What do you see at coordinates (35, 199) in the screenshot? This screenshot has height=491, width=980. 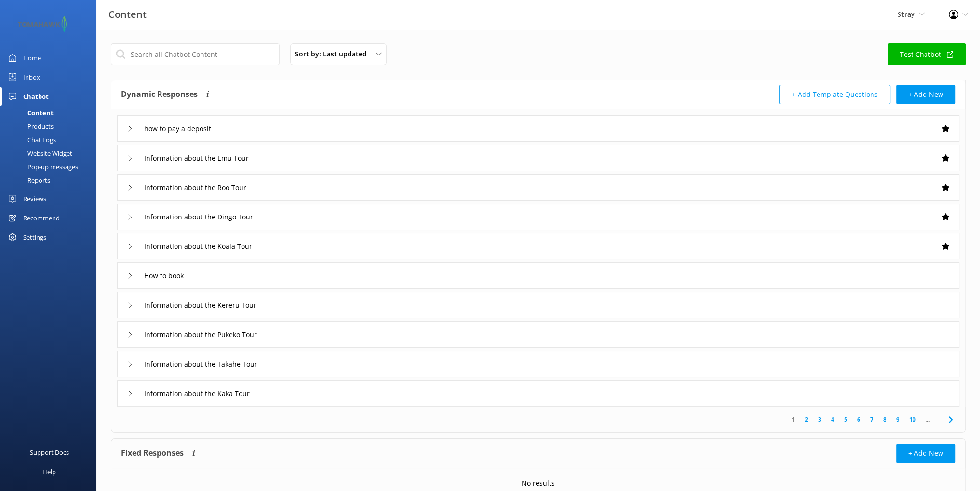 I see `div: Reviews` at bounding box center [35, 199].